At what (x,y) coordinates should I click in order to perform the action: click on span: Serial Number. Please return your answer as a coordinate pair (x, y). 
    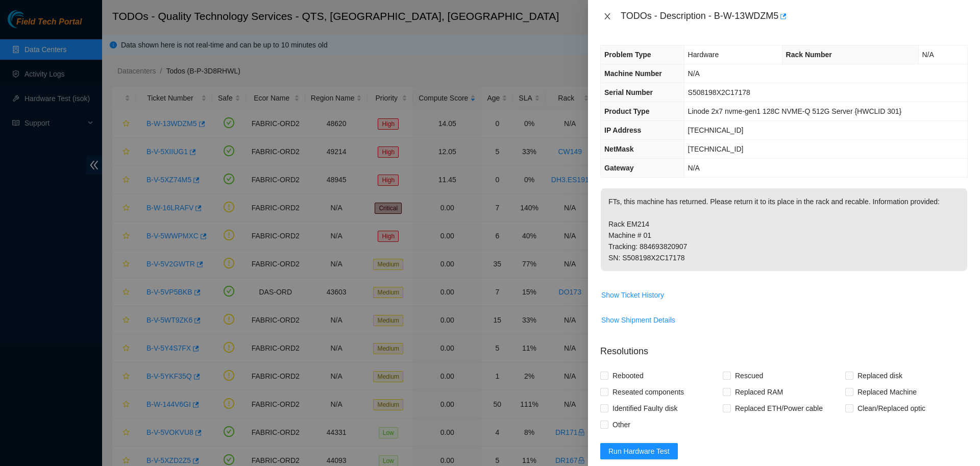
    Looking at the image, I should click on (628, 92).